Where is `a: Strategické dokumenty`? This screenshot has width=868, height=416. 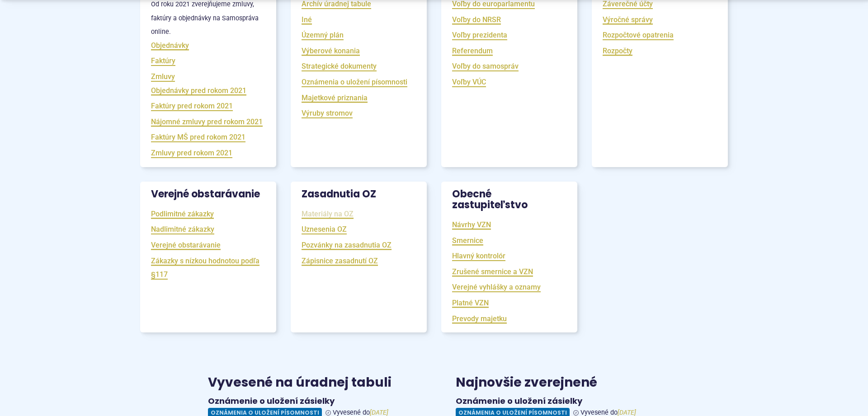 a: Strategické dokumenty is located at coordinates (339, 66).